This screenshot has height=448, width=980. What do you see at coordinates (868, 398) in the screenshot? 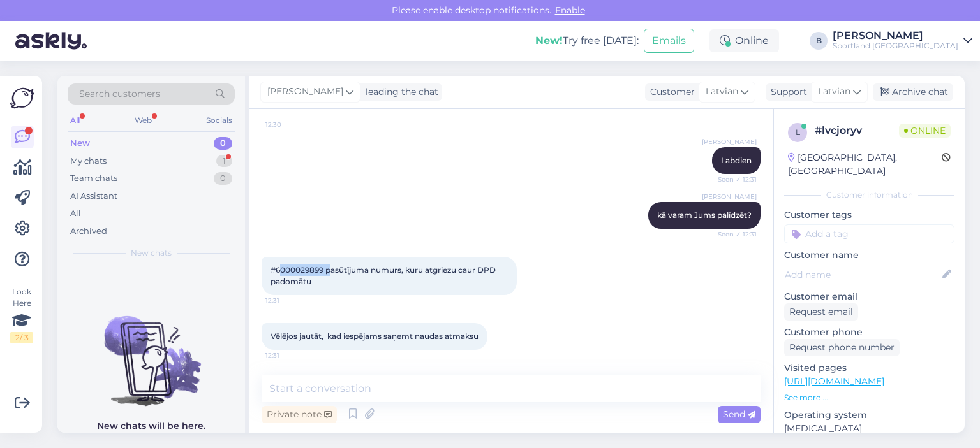
I see `p: See more ...` at bounding box center [868, 398].